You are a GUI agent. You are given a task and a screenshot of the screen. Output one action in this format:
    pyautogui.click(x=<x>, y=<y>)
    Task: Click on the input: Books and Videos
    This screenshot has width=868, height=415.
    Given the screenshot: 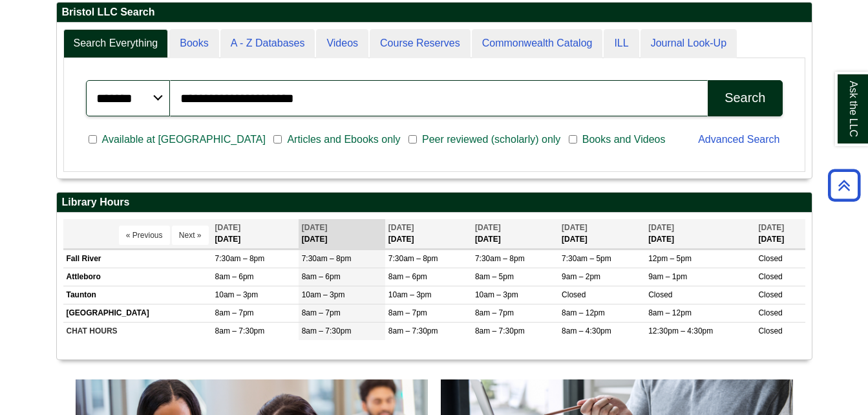 What is the action you would take?
    pyautogui.click(x=572, y=140)
    